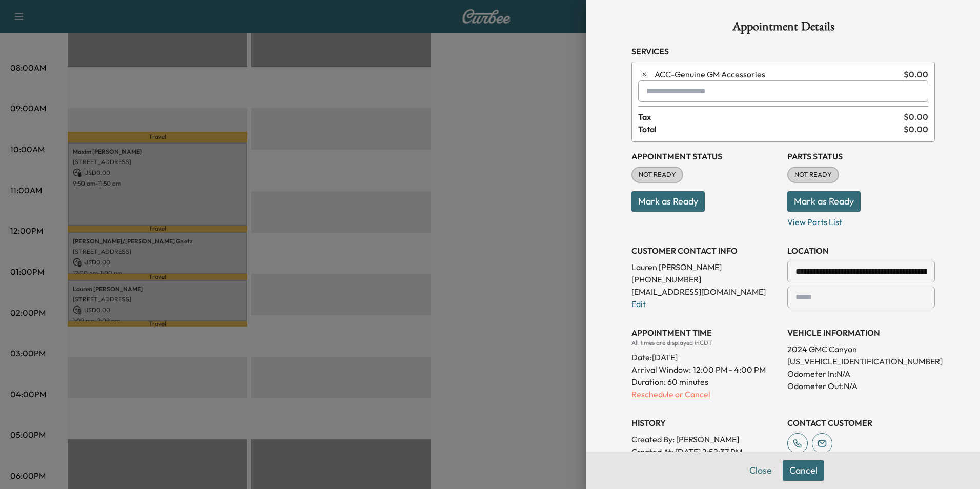  Describe the element at coordinates (705, 370) in the screenshot. I see `p: Arrival Window:` at that location.